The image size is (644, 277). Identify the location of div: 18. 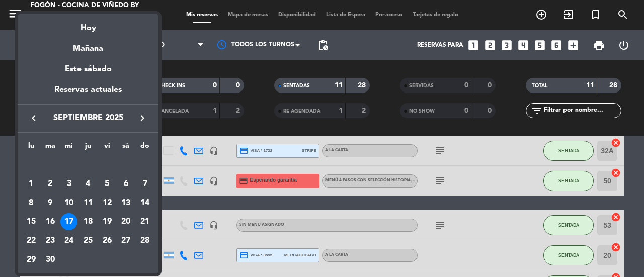
(88, 221).